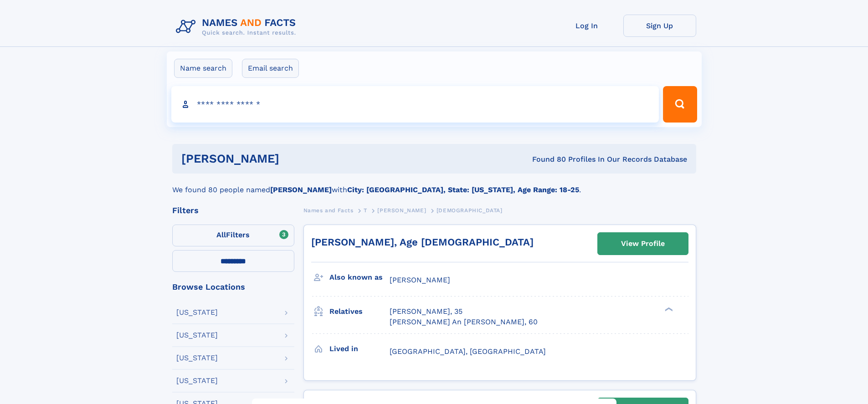  I want to click on label: Name search, so click(203, 69).